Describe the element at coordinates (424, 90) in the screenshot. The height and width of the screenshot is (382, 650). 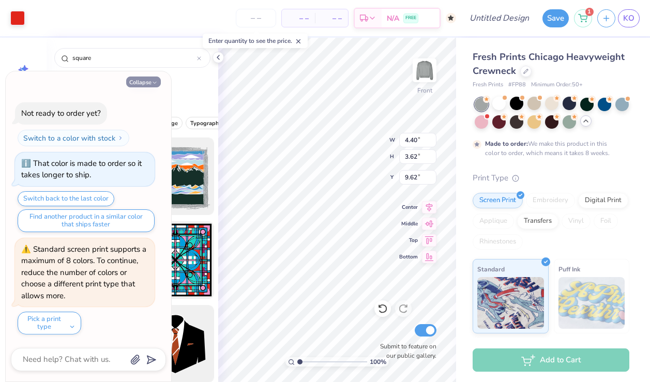
I see `div: Front` at that location.